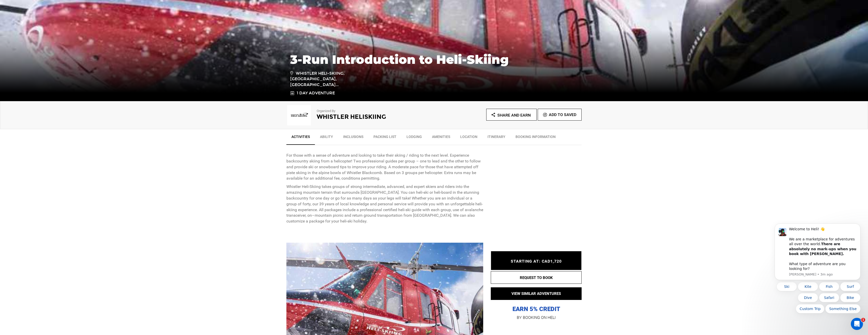 The width and height of the screenshot is (868, 335). What do you see at coordinates (536, 294) in the screenshot?
I see `button: VIEW SIMILAR ADVENTURES` at bounding box center [536, 294].